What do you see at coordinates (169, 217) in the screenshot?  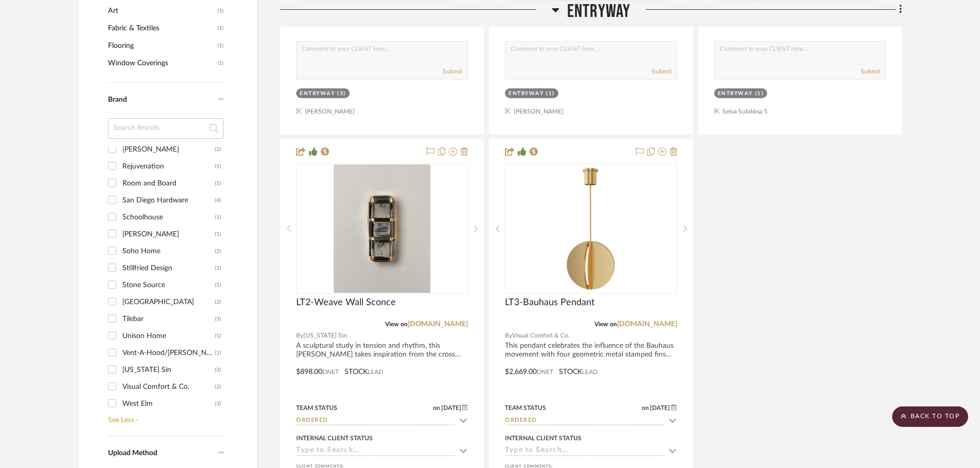 I see `div: Schoolhouse` at bounding box center [169, 217].